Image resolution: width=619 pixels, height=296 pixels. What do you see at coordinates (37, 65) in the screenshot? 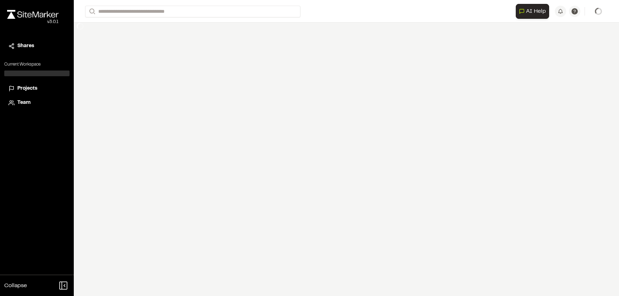
I see `p: Current Workspace` at bounding box center [37, 65].